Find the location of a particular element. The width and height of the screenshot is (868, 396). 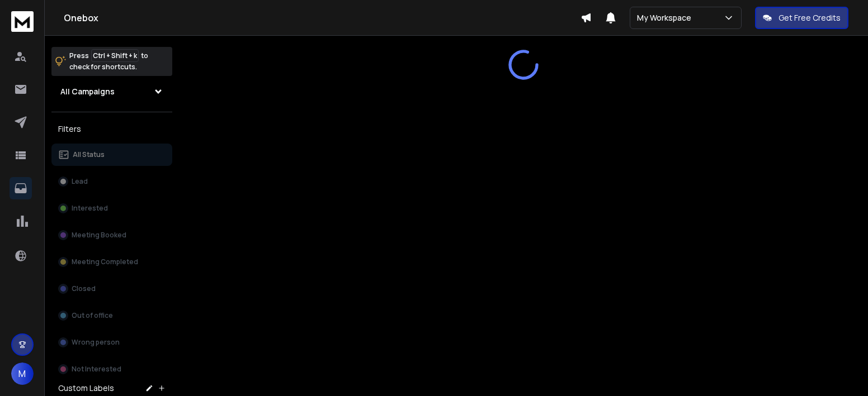

button: Get Free Credits is located at coordinates (801, 18).